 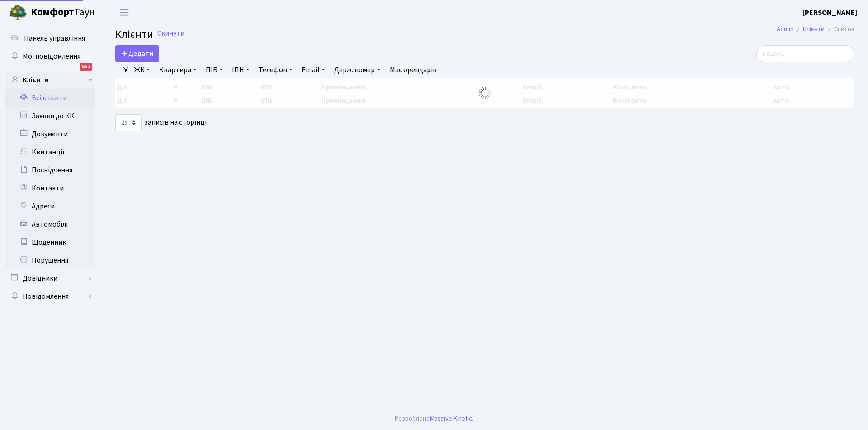 I want to click on a: Повідомлення, so click(x=50, y=296).